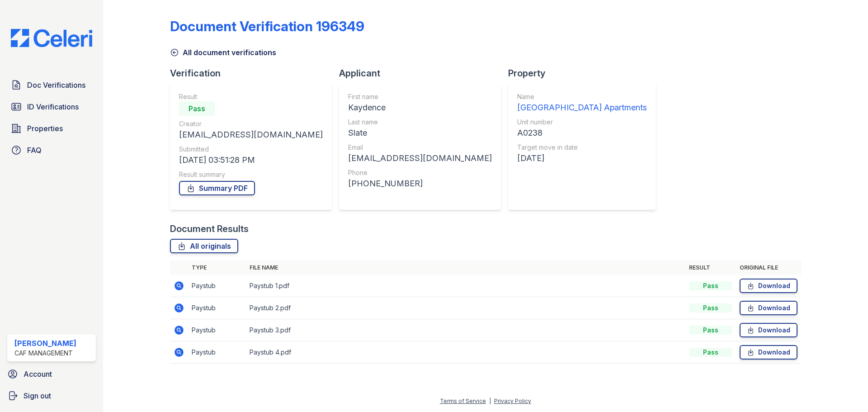 The width and height of the screenshot is (868, 412). Describe the element at coordinates (51, 38) in the screenshot. I see `img: CE_Logo_Blue-a8612792a0a2168367f1c8372b55b34899dd931a85d93a1a3d3e32e68fde9ad4.png` at that location.